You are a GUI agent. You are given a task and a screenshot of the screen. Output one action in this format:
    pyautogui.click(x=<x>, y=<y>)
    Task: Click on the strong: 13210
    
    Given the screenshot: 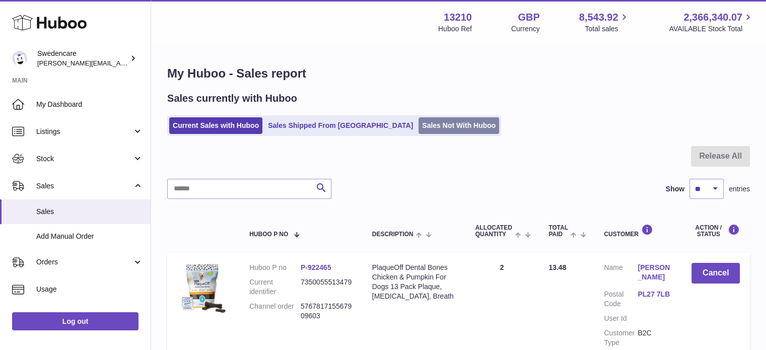 What is the action you would take?
    pyautogui.click(x=458, y=17)
    